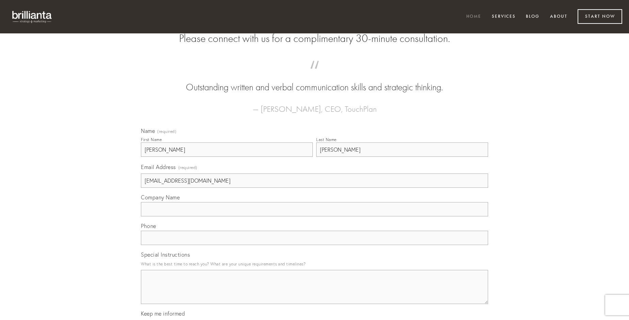 The width and height of the screenshot is (629, 320). What do you see at coordinates (163, 313) in the screenshot?
I see `span: Keep me informed` at bounding box center [163, 313].